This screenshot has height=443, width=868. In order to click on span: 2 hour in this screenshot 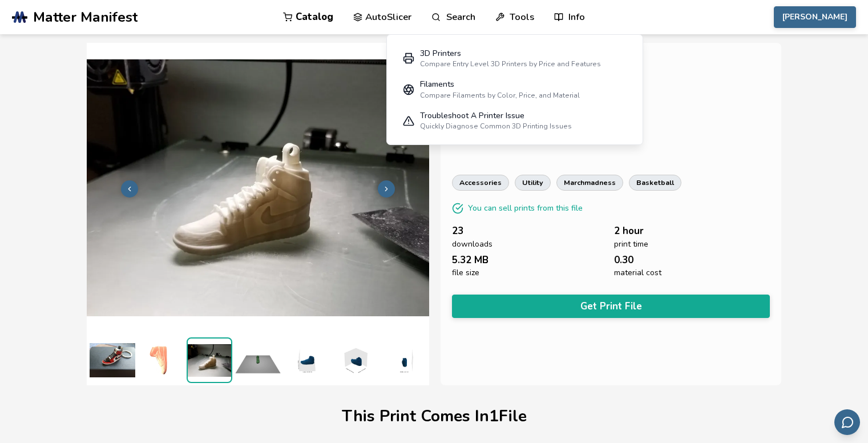, I will do `click(629, 230)`.